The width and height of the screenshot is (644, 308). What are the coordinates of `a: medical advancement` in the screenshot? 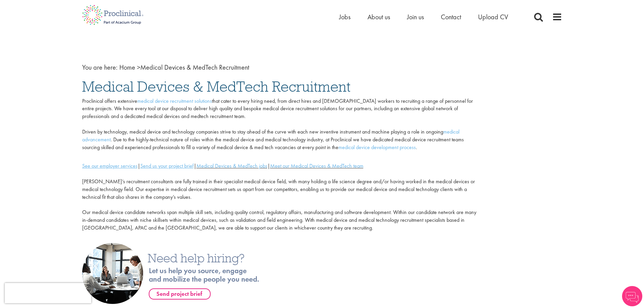 It's located at (271, 135).